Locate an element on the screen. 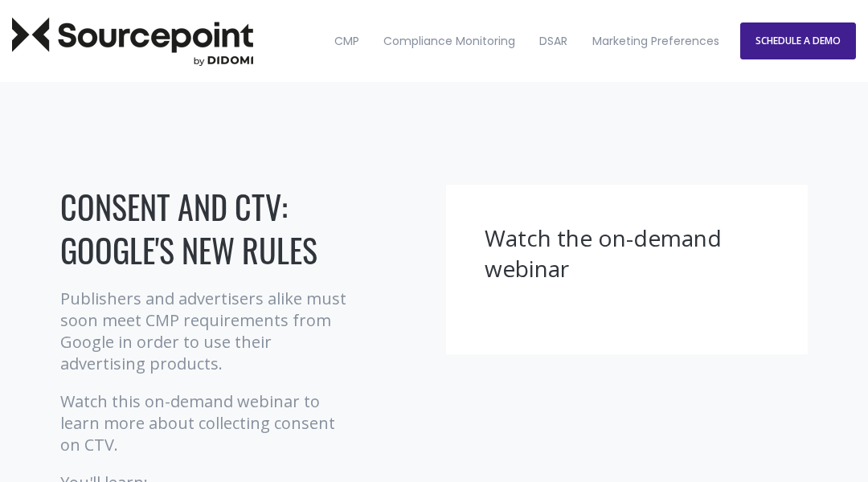 The width and height of the screenshot is (868, 482). h3: Watch the on-demand webinar is located at coordinates (627, 254).